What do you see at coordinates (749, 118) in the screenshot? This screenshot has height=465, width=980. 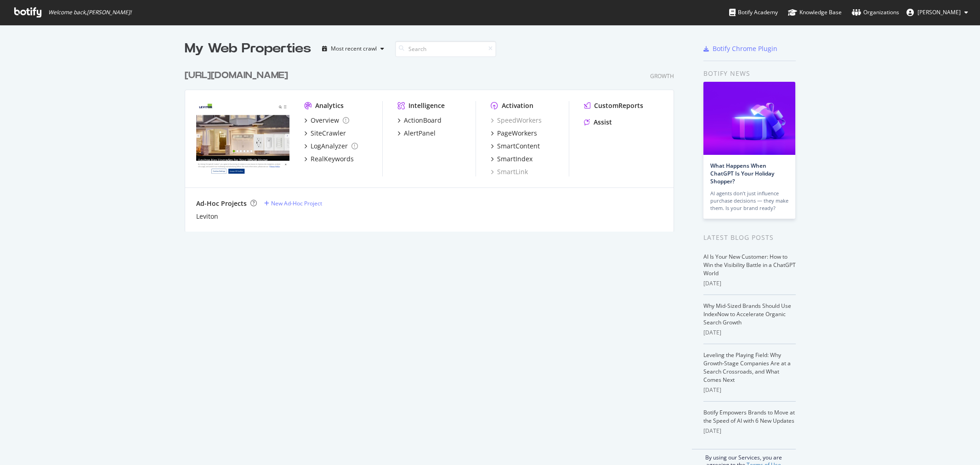 I see `img: What Happens When ChatGPT Is Your Holiday Shopper?` at bounding box center [749, 118].